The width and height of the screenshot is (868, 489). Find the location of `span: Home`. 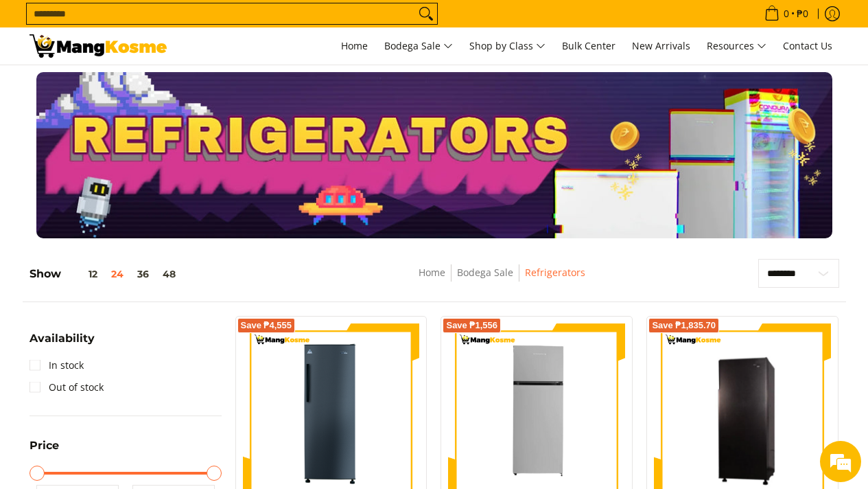

span: Home is located at coordinates (354, 45).